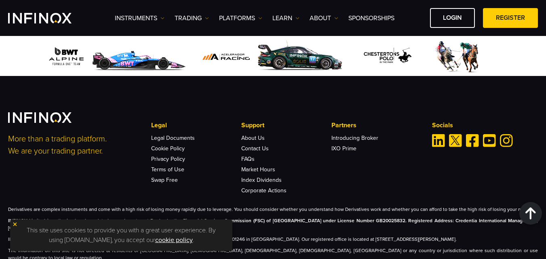  Describe the element at coordinates (253, 137) in the screenshot. I see `a: About Us` at that location.